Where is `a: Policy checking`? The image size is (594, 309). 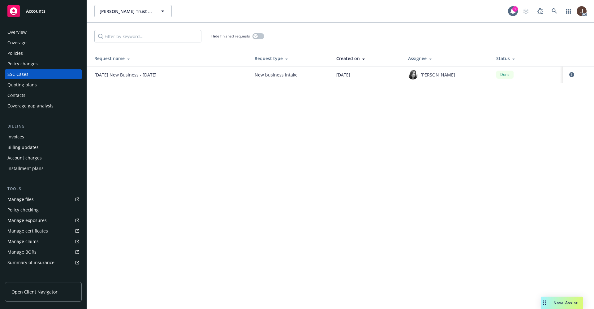
a: Policy checking is located at coordinates (43, 210).